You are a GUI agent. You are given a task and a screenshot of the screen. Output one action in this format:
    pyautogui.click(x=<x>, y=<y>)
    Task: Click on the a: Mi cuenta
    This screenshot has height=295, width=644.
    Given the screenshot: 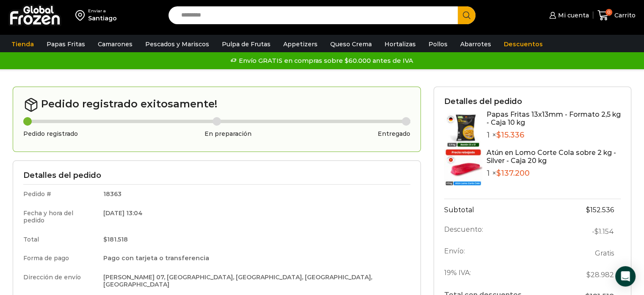 What is the action you would take?
    pyautogui.click(x=568, y=15)
    